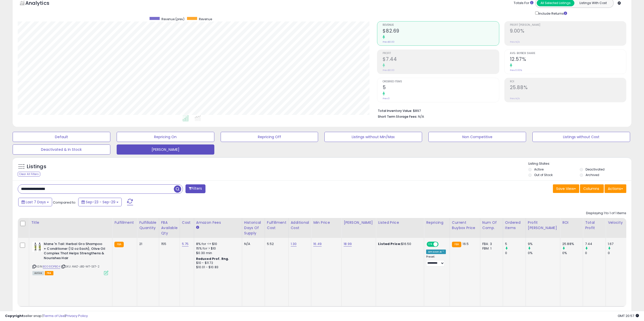 This screenshot has height=321, width=644. What do you see at coordinates (524, 3) in the screenshot?
I see `div: Totals For` at bounding box center [524, 3].